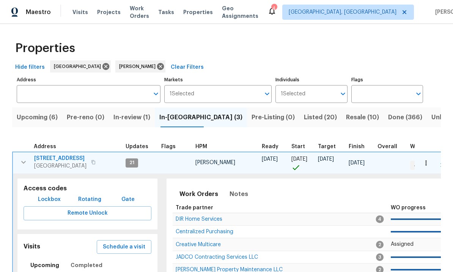 This screenshot has height=272, width=453. What do you see at coordinates (90, 199) in the screenshot?
I see `span: Rotating` at bounding box center [90, 199].